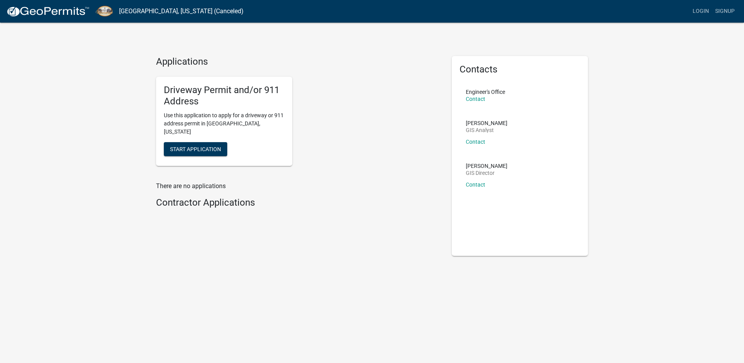 The width and height of the screenshot is (744, 363). Describe the element at coordinates (104, 11) in the screenshot. I see `img: Winneshiek County, Iowa (Canceled)` at that location.